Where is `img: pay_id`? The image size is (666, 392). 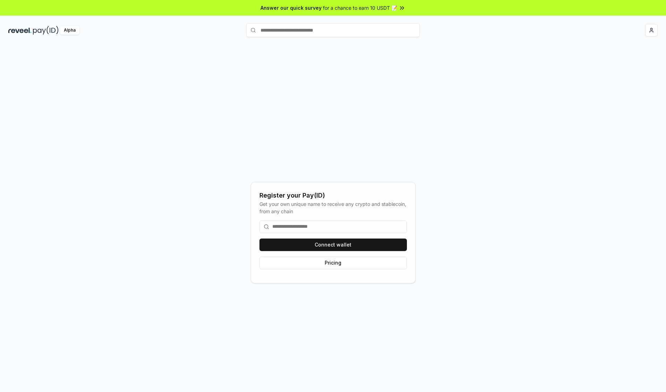 img: pay_id is located at coordinates (46, 30).